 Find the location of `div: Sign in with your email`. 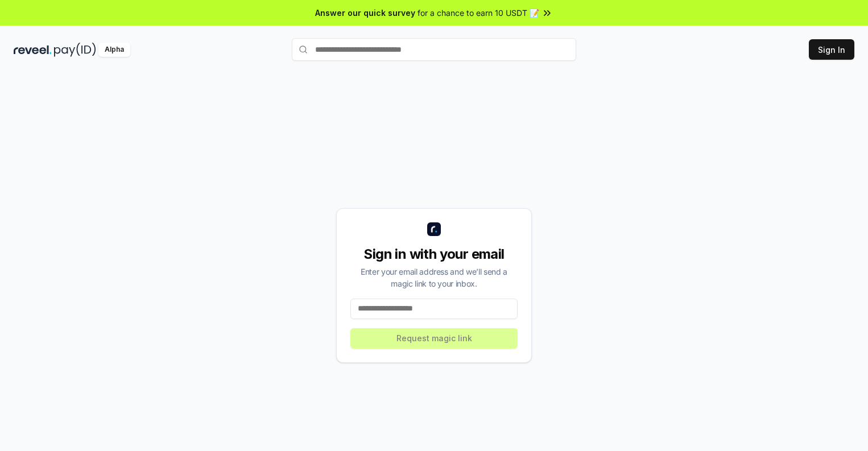

div: Sign in with your email is located at coordinates (434, 255).